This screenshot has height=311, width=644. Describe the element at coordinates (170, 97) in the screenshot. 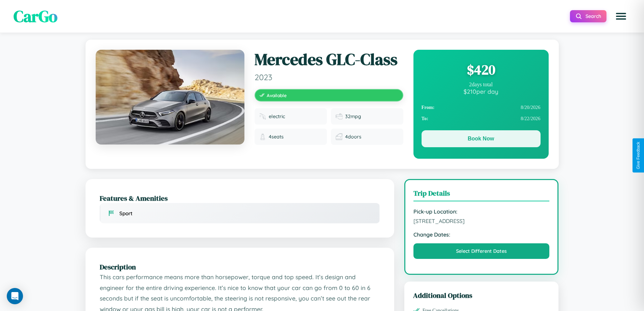

I see `img: Mercedes GLC-Class 2023` at that location.